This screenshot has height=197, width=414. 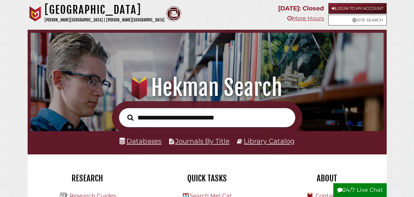 What do you see at coordinates (174, 14) in the screenshot?
I see `img: Calvin Theological Seminary` at bounding box center [174, 14].